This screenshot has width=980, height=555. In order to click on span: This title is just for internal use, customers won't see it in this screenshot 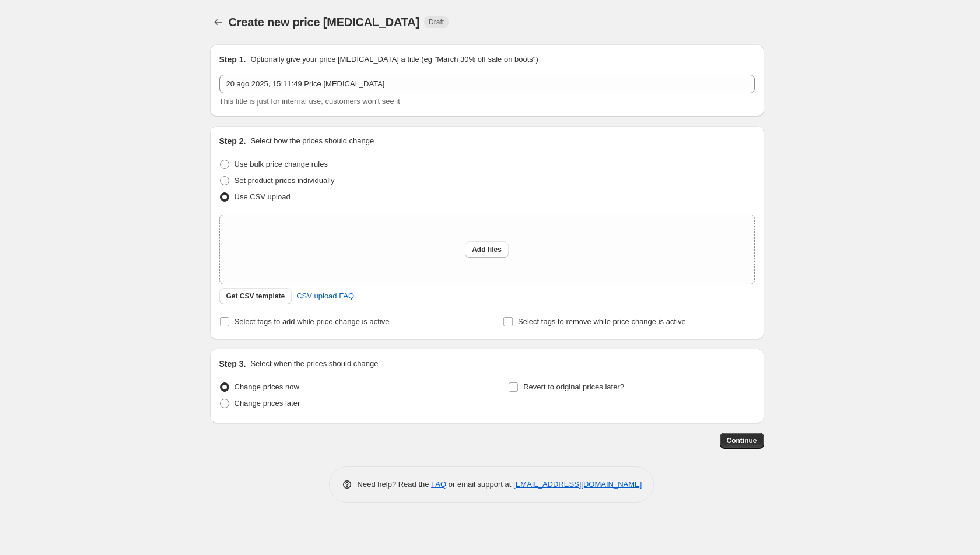, I will do `click(309, 101)`.